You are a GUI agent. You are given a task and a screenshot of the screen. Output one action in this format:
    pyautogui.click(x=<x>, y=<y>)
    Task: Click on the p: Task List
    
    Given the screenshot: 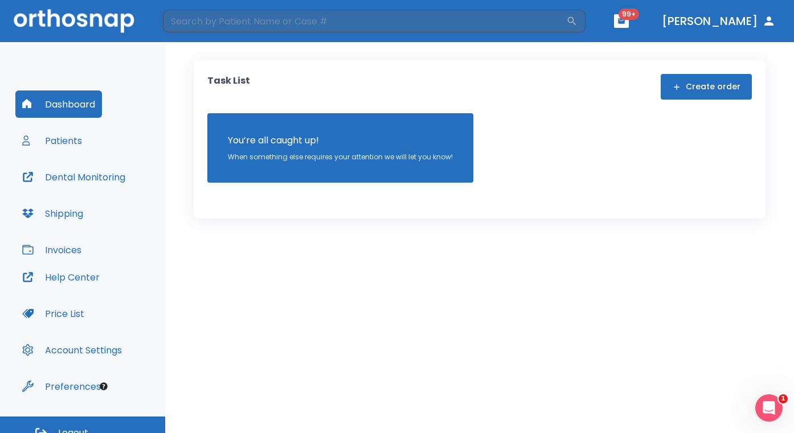 What is the action you would take?
    pyautogui.click(x=228, y=87)
    